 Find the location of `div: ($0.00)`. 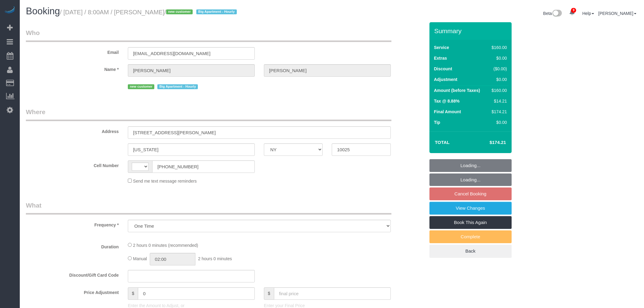

div: ($0.00) is located at coordinates (498, 69).